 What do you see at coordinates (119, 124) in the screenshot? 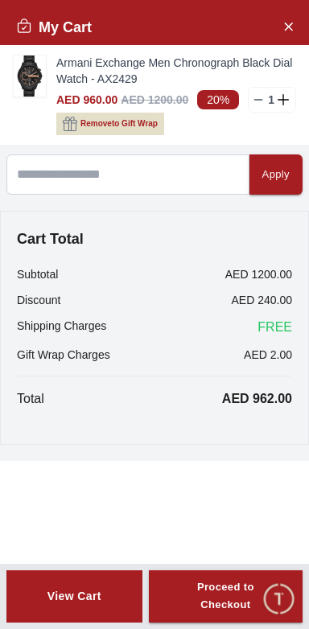
I see `span: Remove to Gift Wrap` at bounding box center [119, 124].